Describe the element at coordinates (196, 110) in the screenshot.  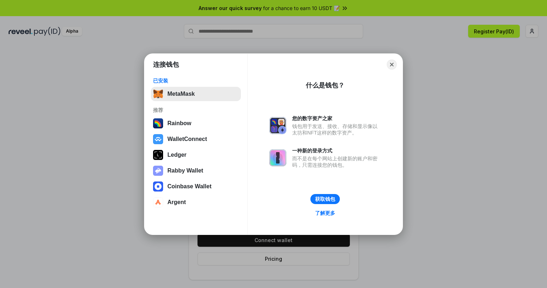
I see `div: 推荐` at that location.